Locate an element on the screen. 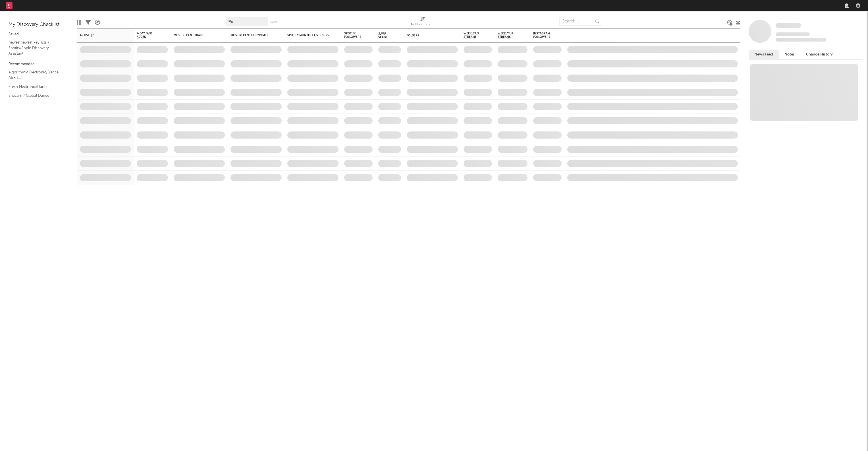 The image size is (868, 451). span: Some Artist is located at coordinates (789, 25).